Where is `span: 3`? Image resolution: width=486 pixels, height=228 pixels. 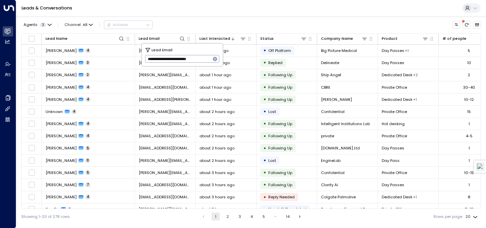 span: 3 is located at coordinates (88, 63).